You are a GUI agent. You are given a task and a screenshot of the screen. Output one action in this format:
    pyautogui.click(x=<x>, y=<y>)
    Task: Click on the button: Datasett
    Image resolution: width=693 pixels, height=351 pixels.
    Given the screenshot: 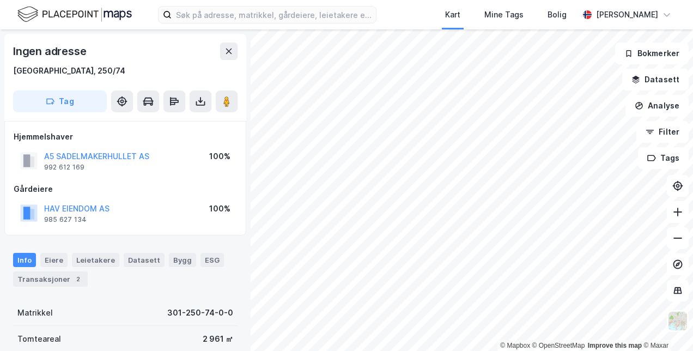 What is the action you would take?
    pyautogui.click(x=655, y=80)
    